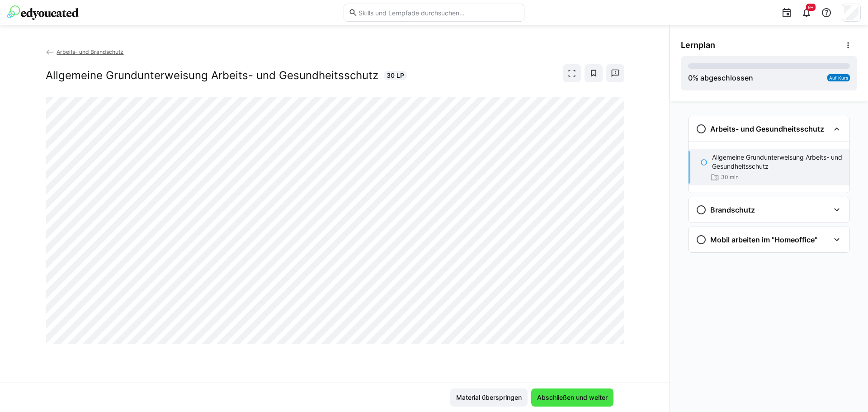 This screenshot has width=868, height=412. I want to click on span: Lernplan, so click(699, 45).